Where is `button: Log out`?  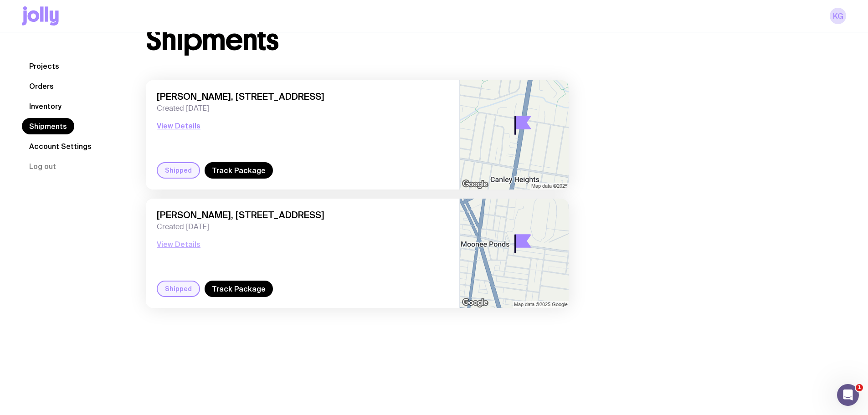 button: Log out is located at coordinates (43, 166).